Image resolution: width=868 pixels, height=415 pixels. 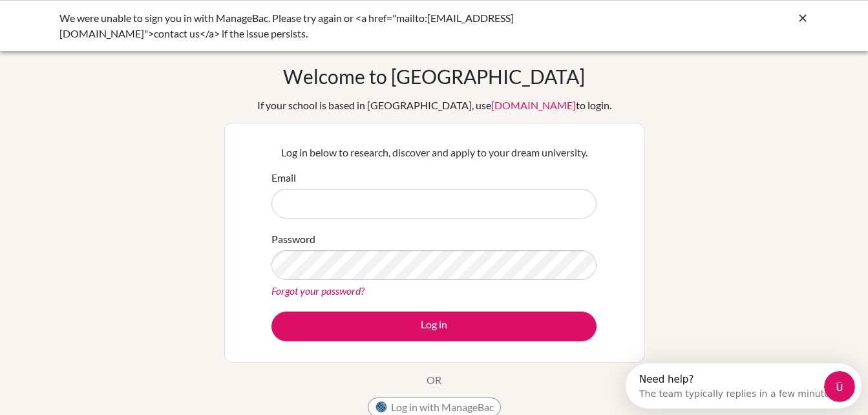 What do you see at coordinates (433, 326) in the screenshot?
I see `button: Log in` at bounding box center [433, 326].